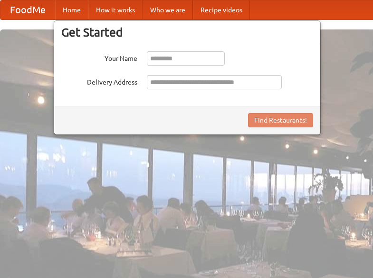 The height and width of the screenshot is (278, 373). I want to click on a: Home, so click(72, 10).